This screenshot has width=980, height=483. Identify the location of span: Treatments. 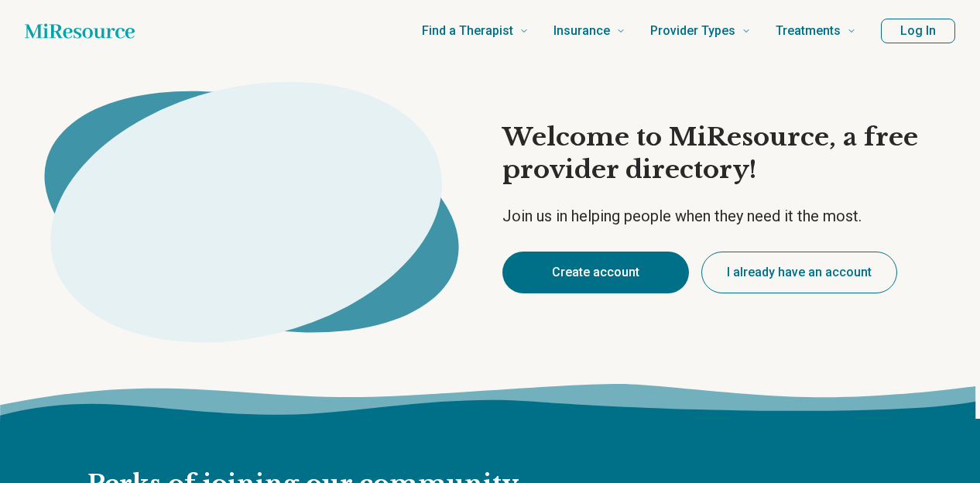
(808, 31).